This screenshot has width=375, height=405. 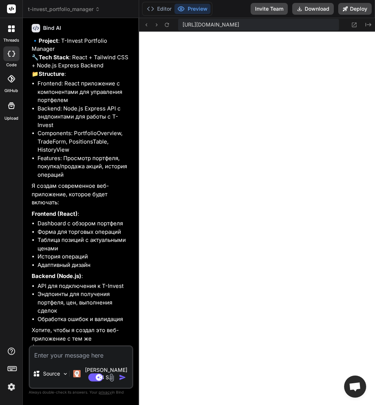 I want to click on img: settings, so click(x=11, y=387).